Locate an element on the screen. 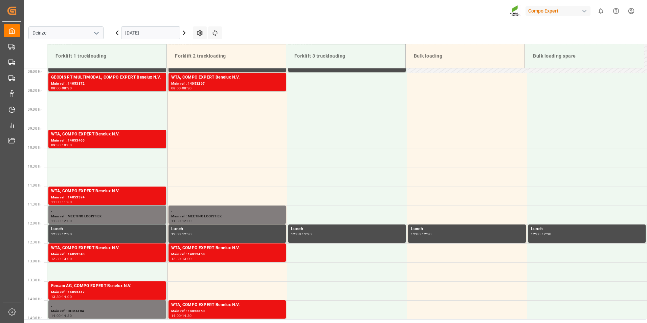 The height and width of the screenshot is (323, 647). span: 10:00 Hr is located at coordinates (34, 147).